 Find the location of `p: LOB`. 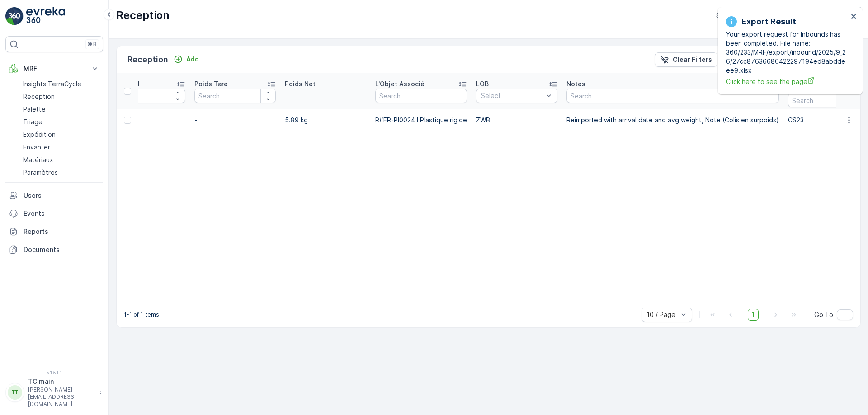

p: LOB is located at coordinates (482, 84).